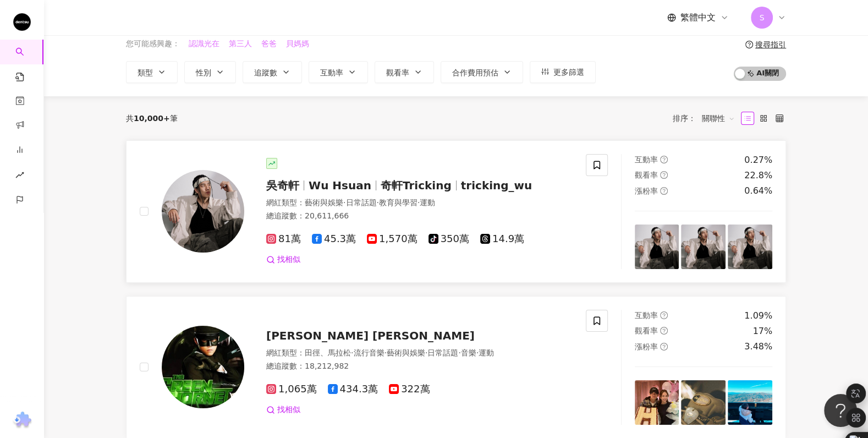  I want to click on span: 繁體中文, so click(698, 17).